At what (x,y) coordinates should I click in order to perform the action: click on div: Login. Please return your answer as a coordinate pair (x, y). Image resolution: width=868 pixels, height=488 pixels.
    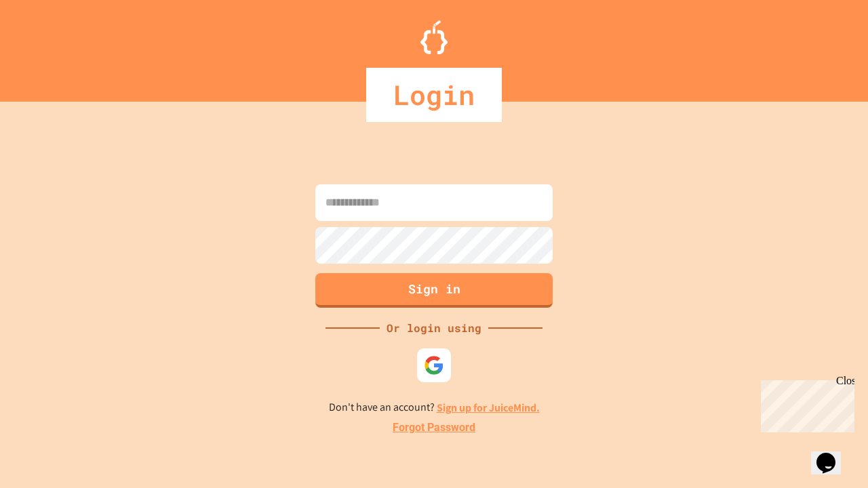
    Looking at the image, I should click on (434, 95).